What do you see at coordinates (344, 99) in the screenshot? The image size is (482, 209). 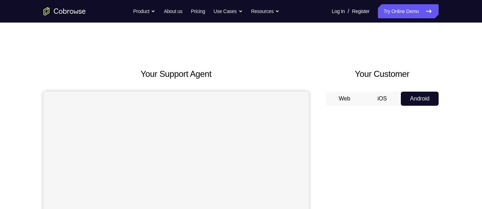 I see `button: Web` at bounding box center [344, 99].